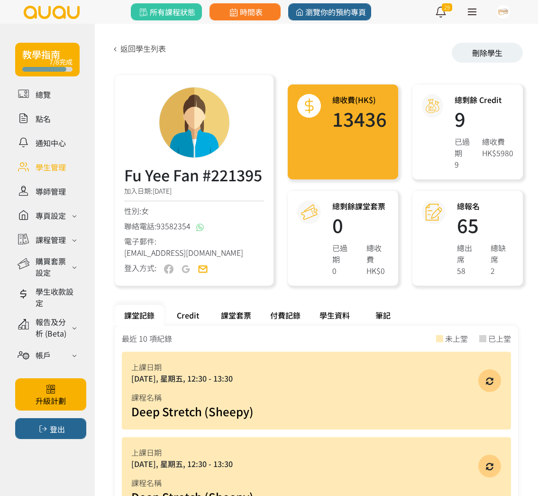 Image resolution: width=538 pixels, height=496 pixels. What do you see at coordinates (52, 12) in the screenshot?
I see `img: logo.svg` at bounding box center [52, 12].